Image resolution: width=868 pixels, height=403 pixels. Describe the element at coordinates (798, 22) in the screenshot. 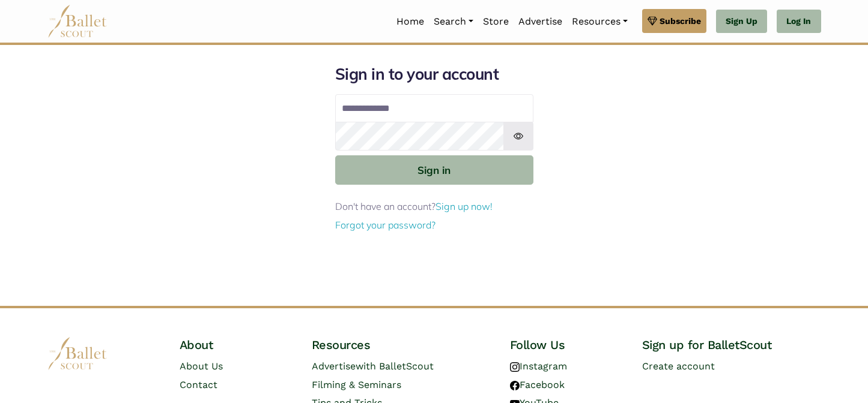

I see `a: Log In` at that location.